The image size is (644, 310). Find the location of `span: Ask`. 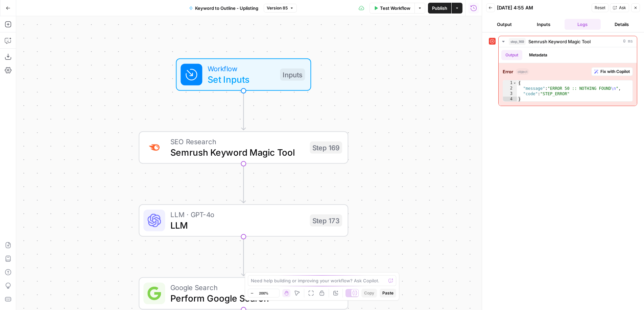

span: Ask is located at coordinates (623, 8).